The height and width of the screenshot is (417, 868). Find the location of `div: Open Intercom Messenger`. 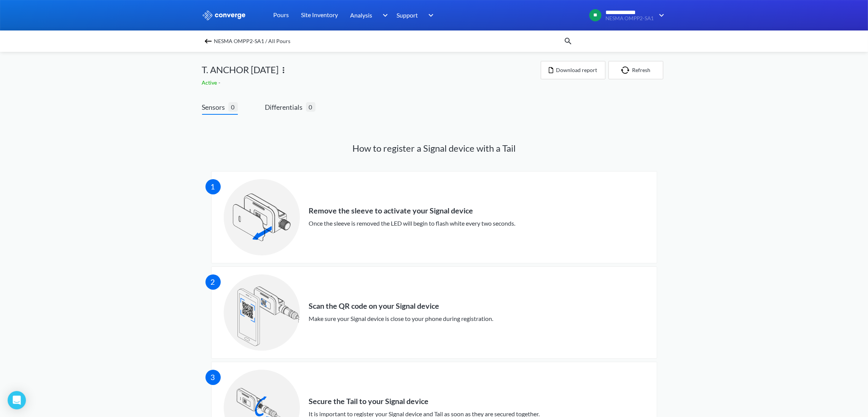

div: Open Intercom Messenger is located at coordinates (17, 400).